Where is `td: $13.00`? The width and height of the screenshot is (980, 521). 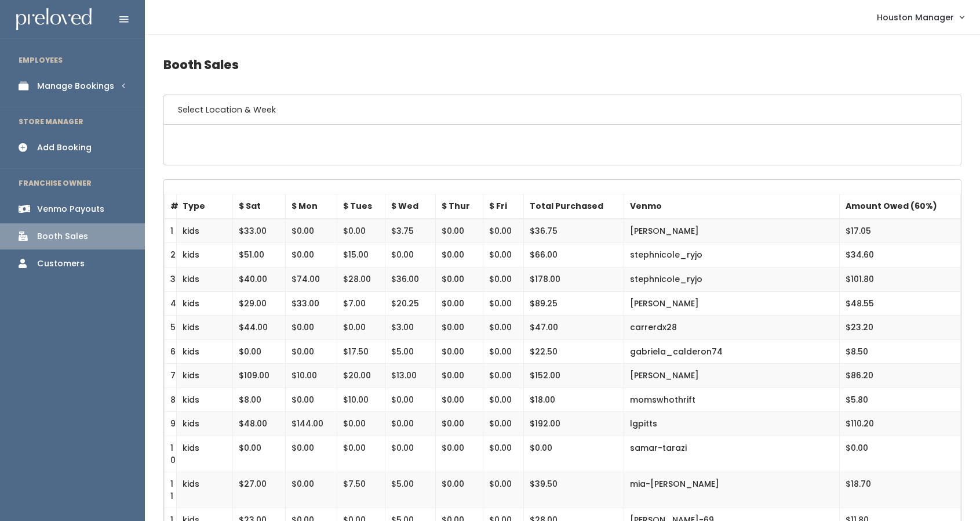 td: $13.00 is located at coordinates (411, 376).